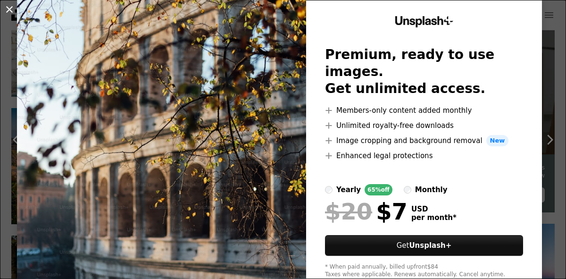 The image size is (566, 279). What do you see at coordinates (349, 190) in the screenshot?
I see `div: yearly` at bounding box center [349, 190].